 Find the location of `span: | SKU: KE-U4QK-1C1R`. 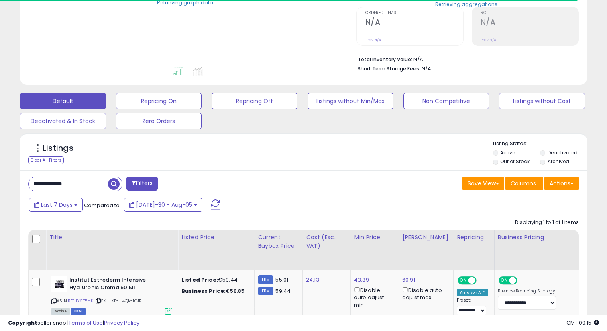

span: | SKU: KE-U4QK-1C1R is located at coordinates (118, 300).